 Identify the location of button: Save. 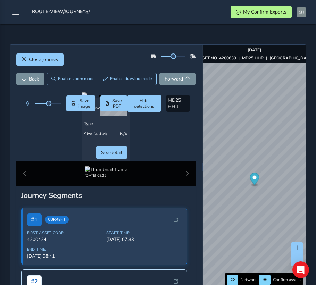
(81, 104).